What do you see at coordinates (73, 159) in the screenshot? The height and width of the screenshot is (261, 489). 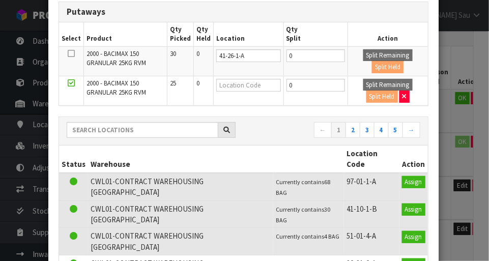 I see `th: Status` at bounding box center [73, 159].